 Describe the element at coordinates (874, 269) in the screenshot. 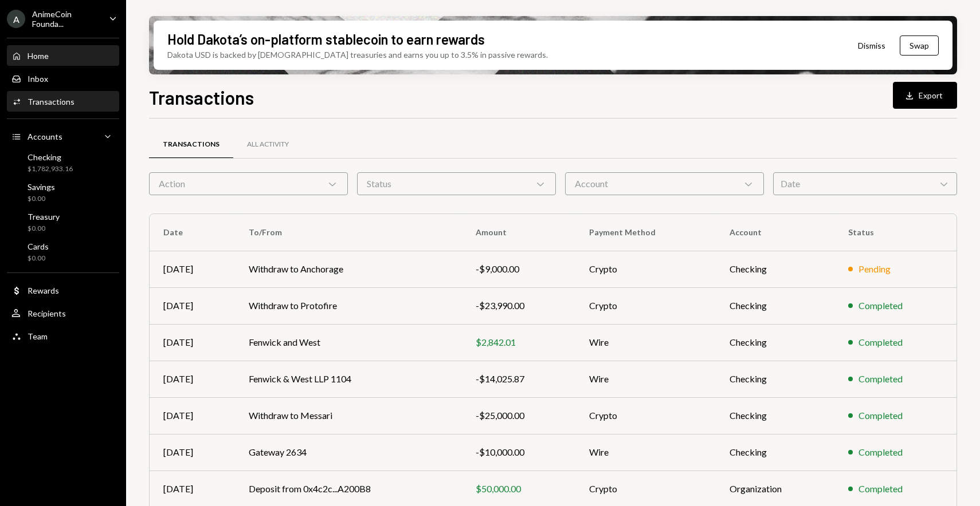

I see `div: Pending` at that location.